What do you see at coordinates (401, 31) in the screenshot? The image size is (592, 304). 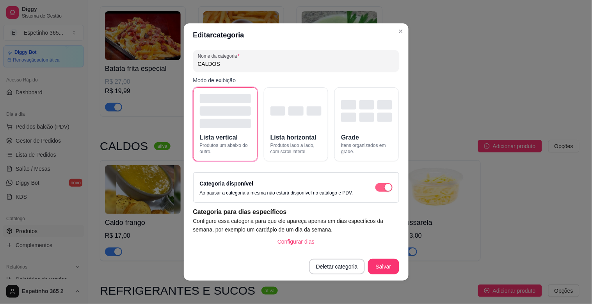 I see `button: Close` at bounding box center [401, 31].